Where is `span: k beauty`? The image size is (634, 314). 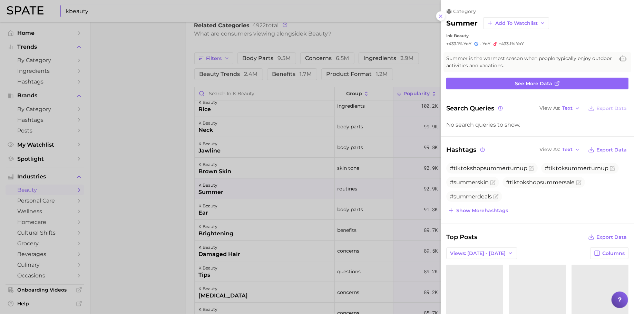
span: k beauty is located at coordinates (460, 36).